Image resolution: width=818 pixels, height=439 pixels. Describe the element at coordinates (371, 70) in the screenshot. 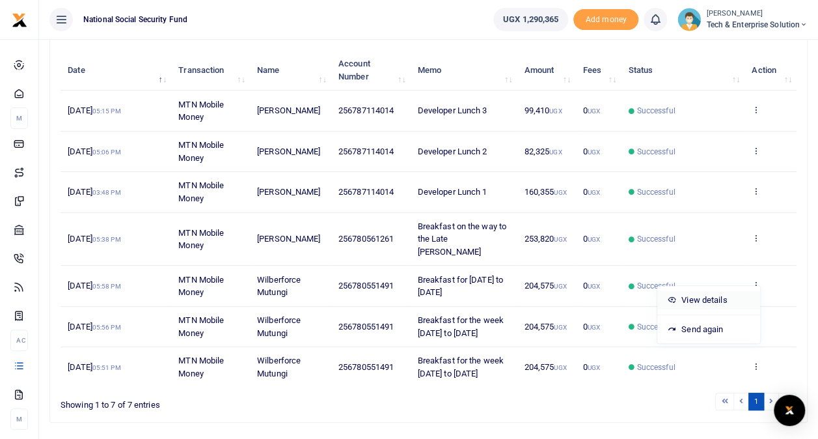

I see `th: Account Number: activate to sort column ascending` at that location.